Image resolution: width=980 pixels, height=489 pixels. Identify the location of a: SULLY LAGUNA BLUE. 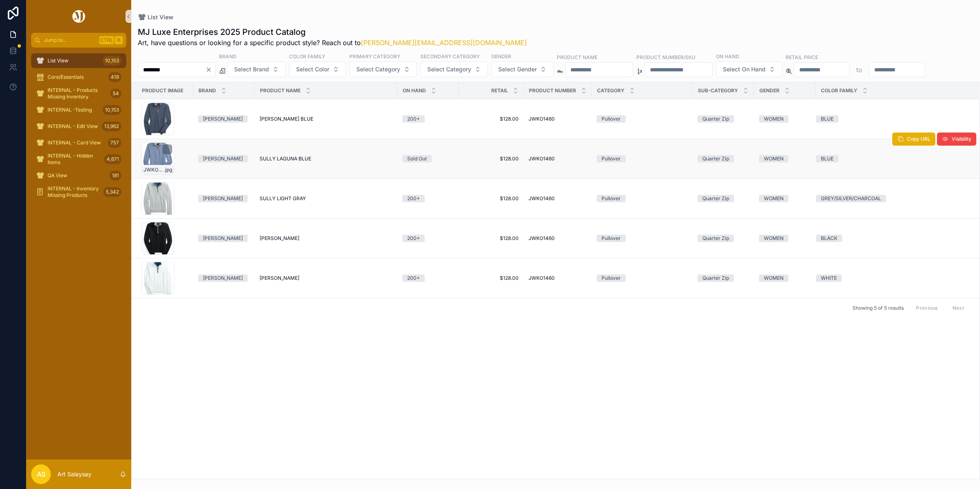
(326, 159).